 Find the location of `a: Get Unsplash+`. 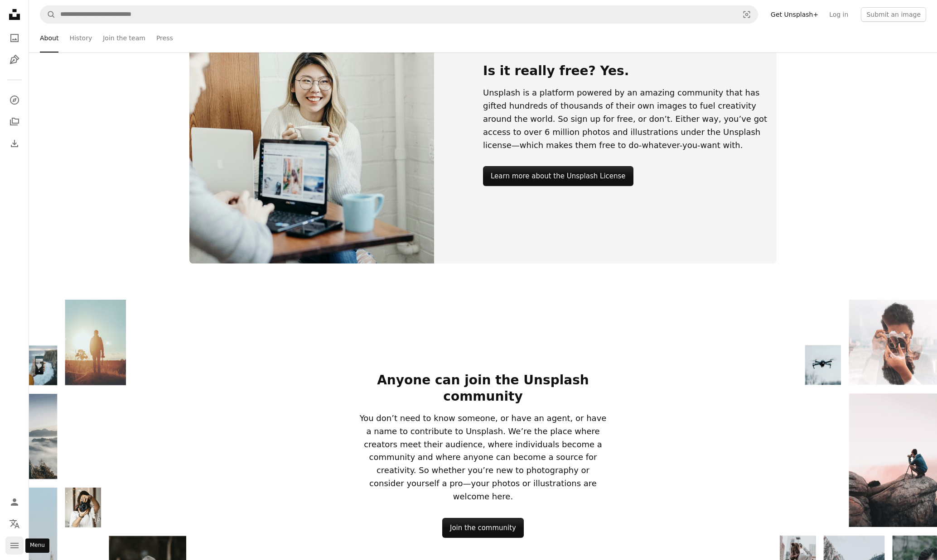

a: Get Unsplash+ is located at coordinates (794, 14).